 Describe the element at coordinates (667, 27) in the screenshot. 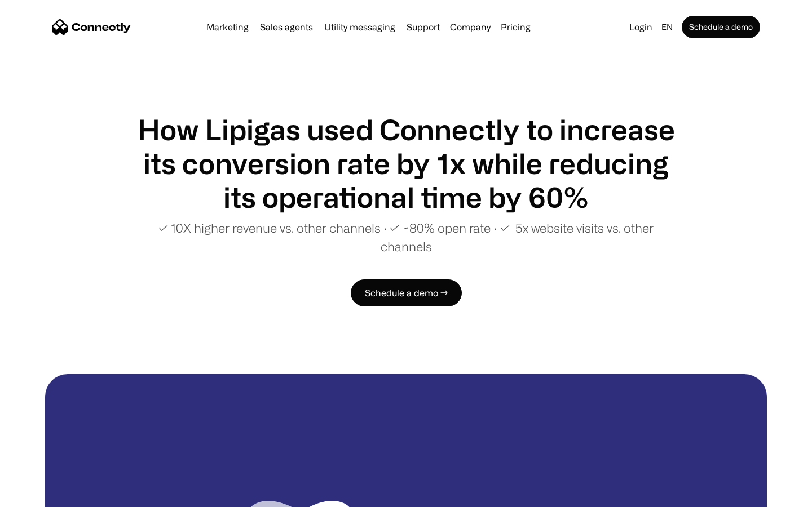

I see `div: en` at that location.